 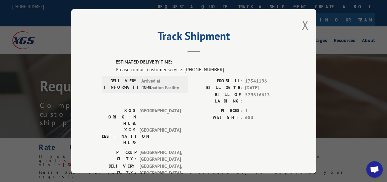 I want to click on input: Warehousing, so click(x=3, y=141).